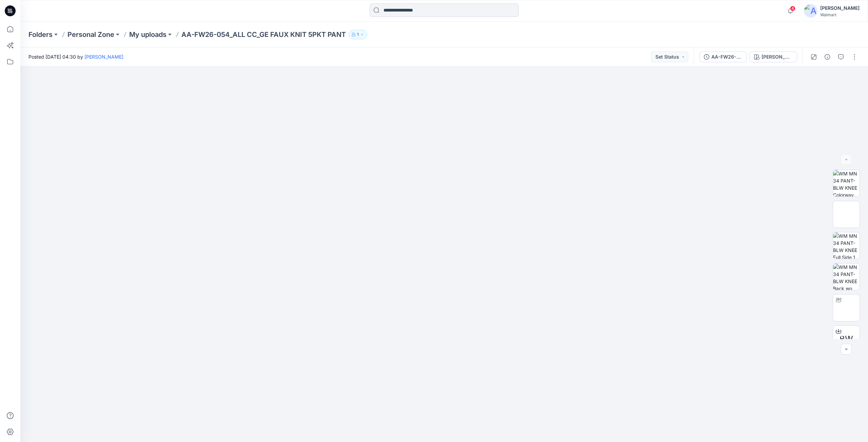 The height and width of the screenshot is (442, 868). What do you see at coordinates (847, 246) in the screenshot?
I see `img: WM MN 34 PANT-BLW KNEE Full Side 1 wo Avatar` at bounding box center [847, 246].